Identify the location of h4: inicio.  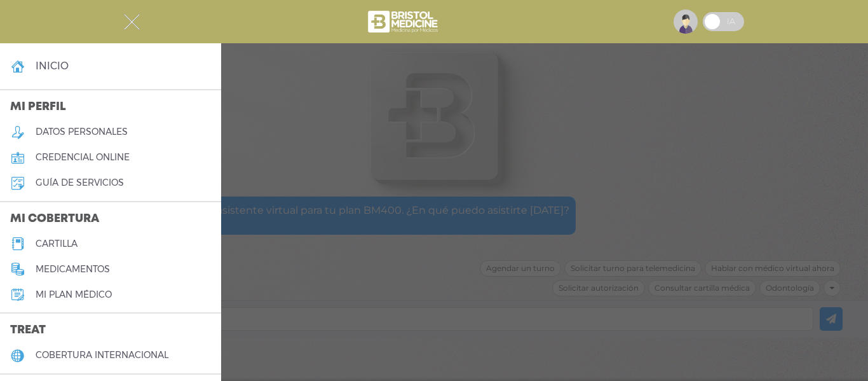
(52, 65).